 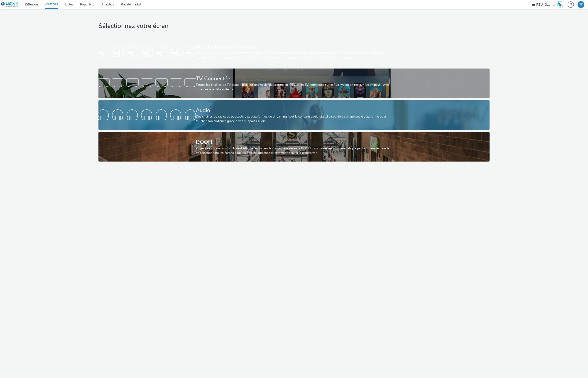 I want to click on div: TV Connectée, so click(x=293, y=79).